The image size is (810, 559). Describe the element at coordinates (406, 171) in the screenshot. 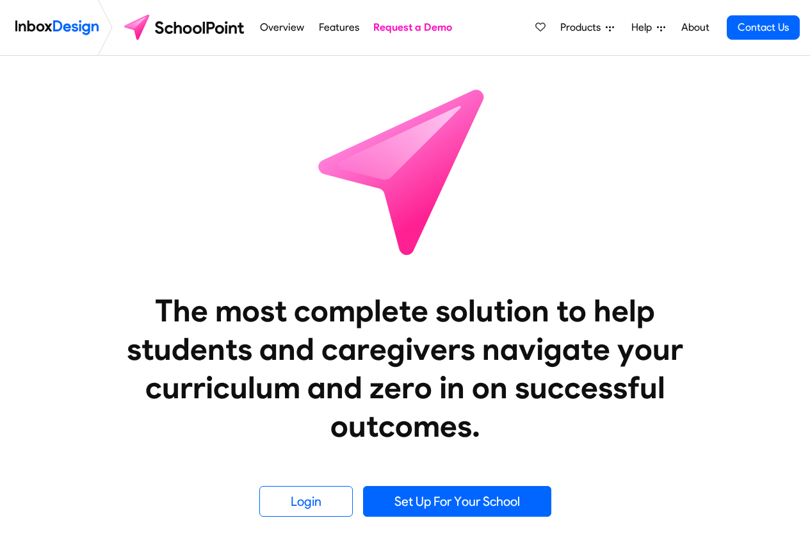

I see `img: icon_schoolpoint.svg` at that location.